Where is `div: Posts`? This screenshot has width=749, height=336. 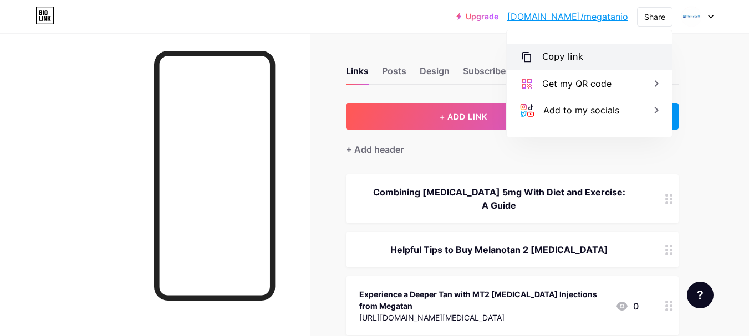 div: Posts is located at coordinates (394, 74).